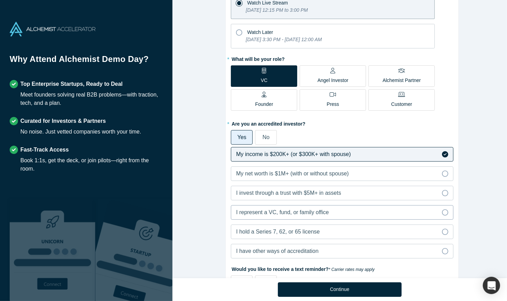 This screenshot has height=301, width=507. What do you see at coordinates (333, 80) in the screenshot?
I see `p: Angel Investor` at bounding box center [333, 80].